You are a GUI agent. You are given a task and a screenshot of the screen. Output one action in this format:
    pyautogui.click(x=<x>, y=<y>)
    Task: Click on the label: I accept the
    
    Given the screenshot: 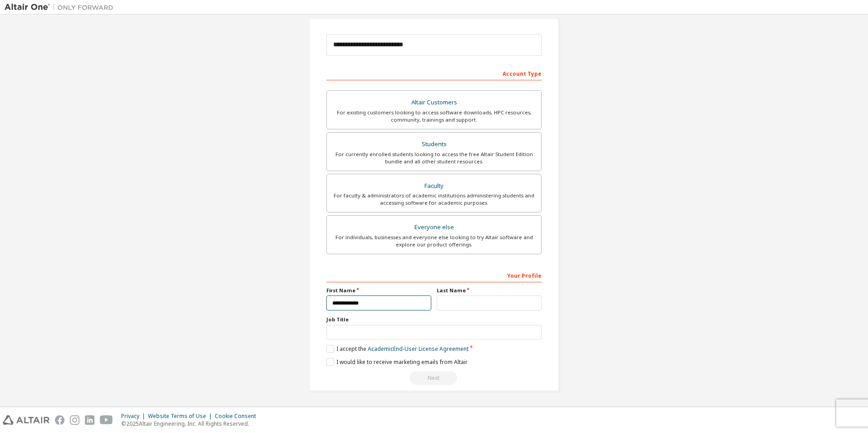 What is the action you would take?
    pyautogui.click(x=397, y=349)
    